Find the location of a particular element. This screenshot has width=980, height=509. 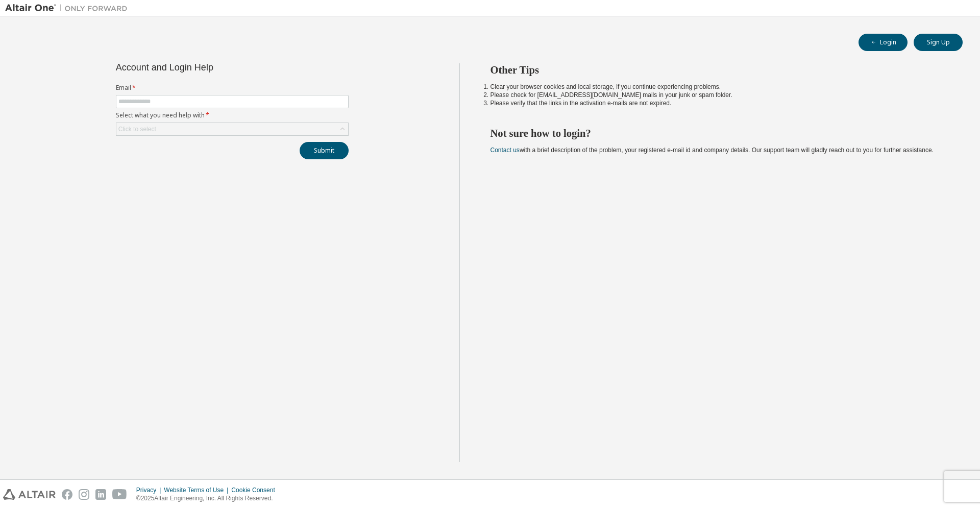

button: Sign Up is located at coordinates (938, 42).